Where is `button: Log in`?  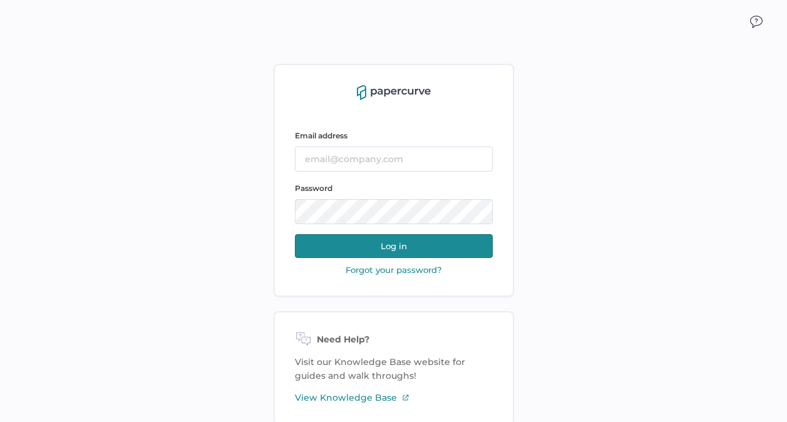 button: Log in is located at coordinates (394, 246).